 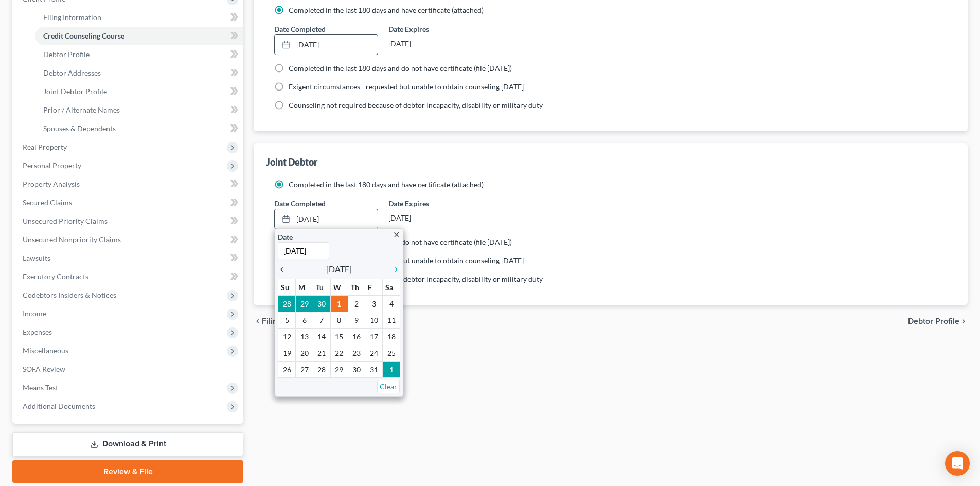 What do you see at coordinates (287, 354) in the screenshot?
I see `td: 19` at bounding box center [287, 354].